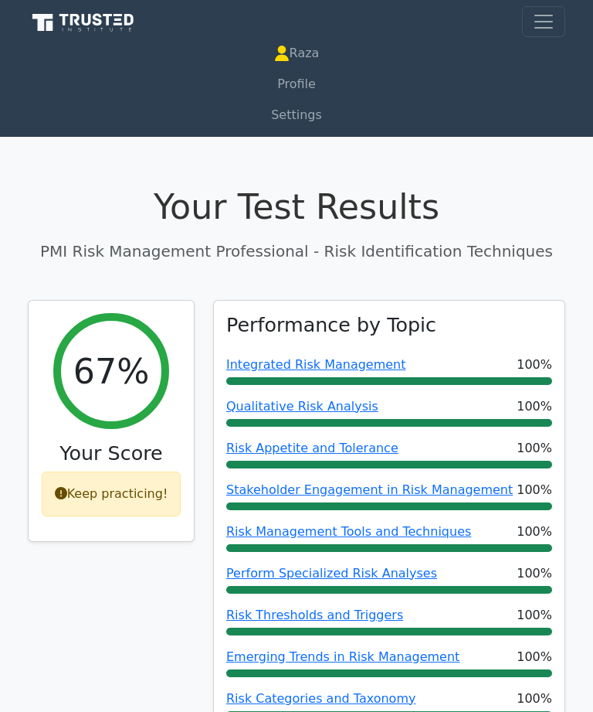  Describe the element at coordinates (332, 573) in the screenshot. I see `a: Perform Specialized Risk Analyses` at that location.